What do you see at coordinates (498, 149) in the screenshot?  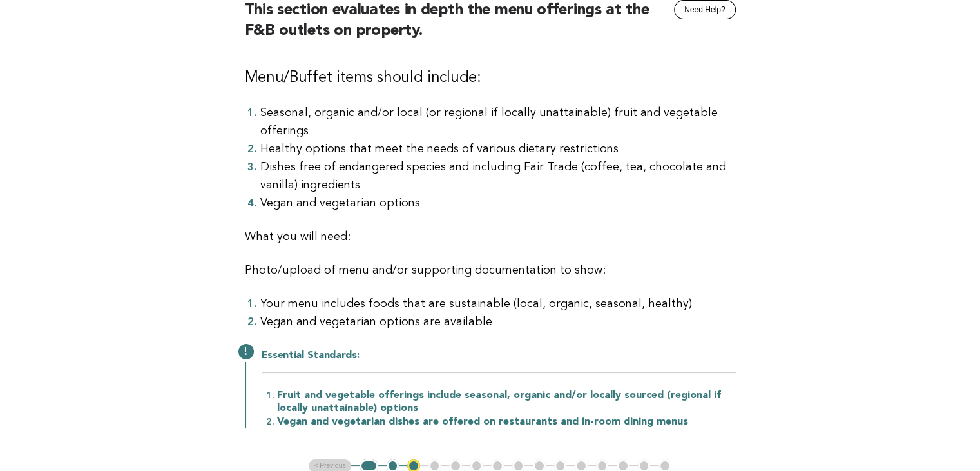 I see `li: Healthy options that meet the needs of various dietary restrictions` at bounding box center [498, 149].